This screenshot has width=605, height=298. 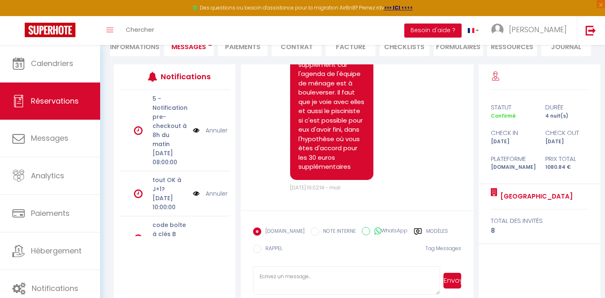 I want to click on img: logout, so click(x=591, y=30).